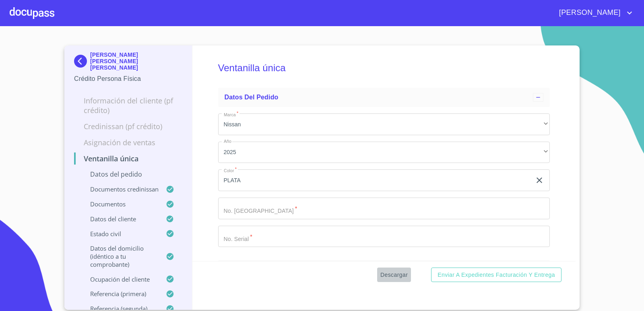 The image size is (644, 311). Describe the element at coordinates (252, 97) in the screenshot. I see `span: Datos del pedido` at that location.